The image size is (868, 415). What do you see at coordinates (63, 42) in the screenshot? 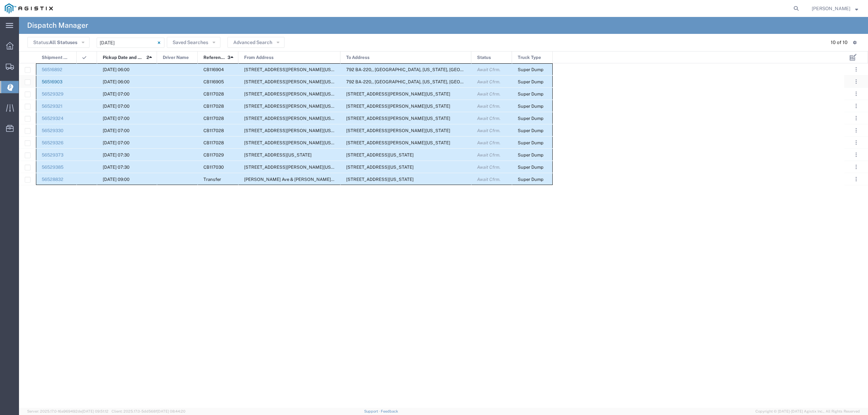
I see `span: All Statuses` at bounding box center [63, 42].